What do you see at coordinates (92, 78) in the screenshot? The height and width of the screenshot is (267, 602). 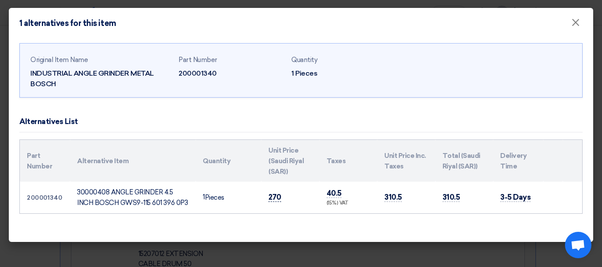 I see `font: INDUSTRIAL ANGLE GRINDER METAL BOSCH` at bounding box center [92, 78].